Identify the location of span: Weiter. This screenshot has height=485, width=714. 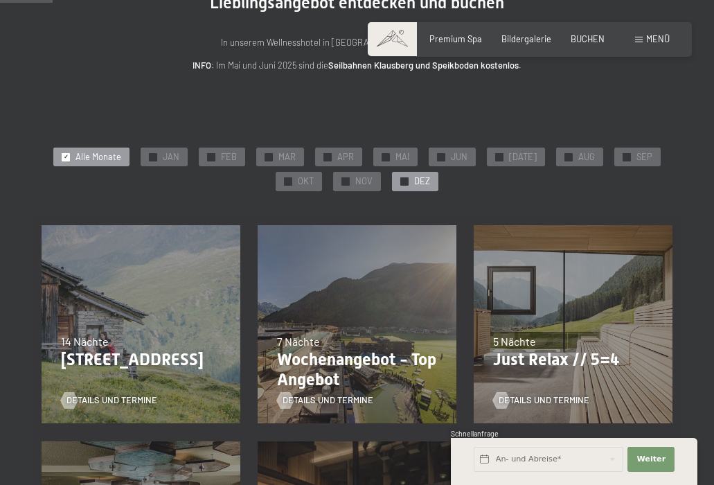
(651, 459).